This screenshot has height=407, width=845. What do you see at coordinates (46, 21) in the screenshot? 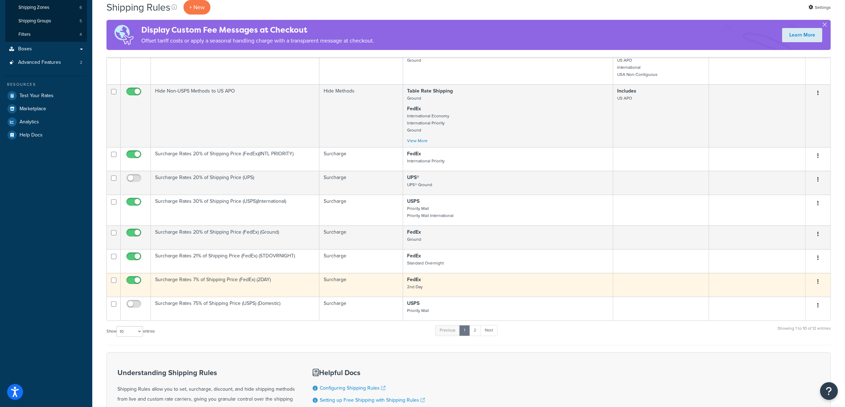
I see `a: Shipping Groups 5` at bounding box center [46, 21].